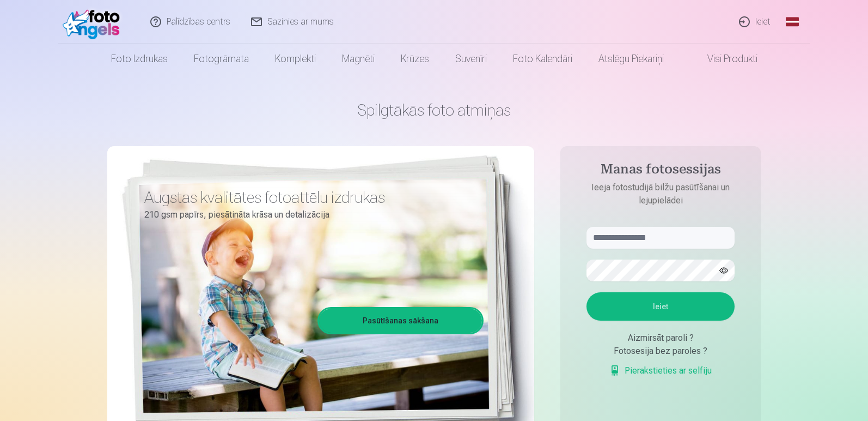 The height and width of the screenshot is (421, 868). Describe the element at coordinates (310, 197) in the screenshot. I see `h3: Augstas kvalitātes fotoattēlu izdrukas` at that location.